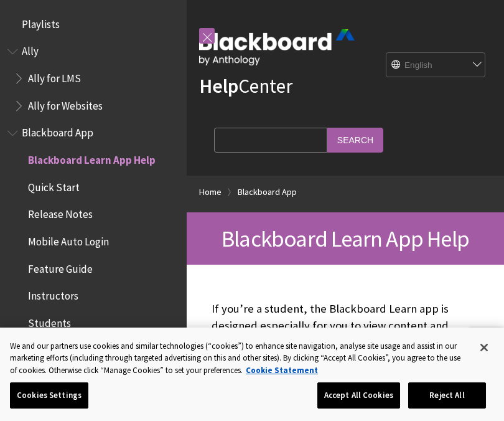  What do you see at coordinates (49, 396) in the screenshot?
I see `button: Cookies Settings` at bounding box center [49, 396].